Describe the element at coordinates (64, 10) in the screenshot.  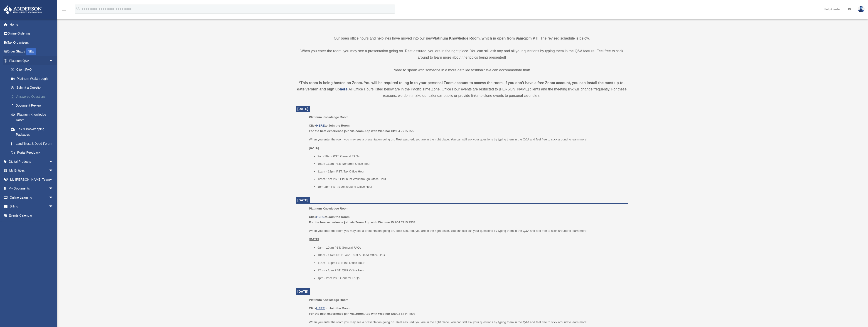
I see `a: menu` at that location.